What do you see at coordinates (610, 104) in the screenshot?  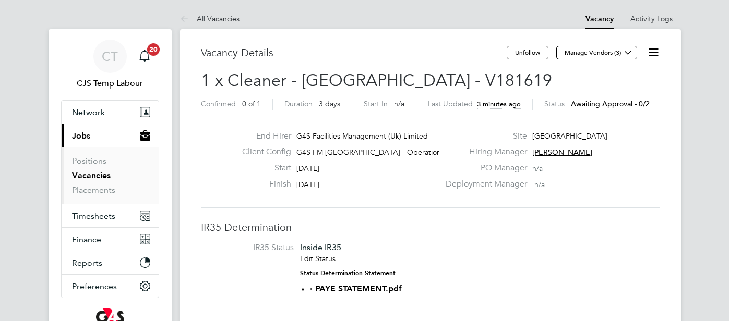 I see `span: Awaiting approval - 0/2` at bounding box center [610, 104].